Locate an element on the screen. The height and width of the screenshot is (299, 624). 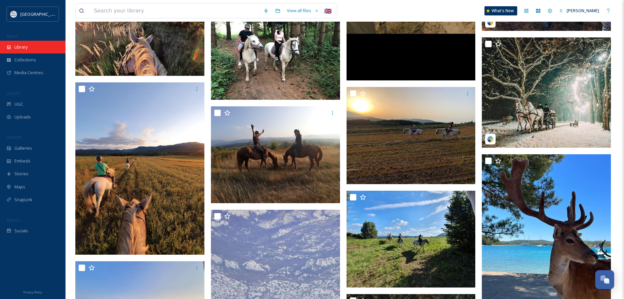
span: Collections is located at coordinates (25, 60).